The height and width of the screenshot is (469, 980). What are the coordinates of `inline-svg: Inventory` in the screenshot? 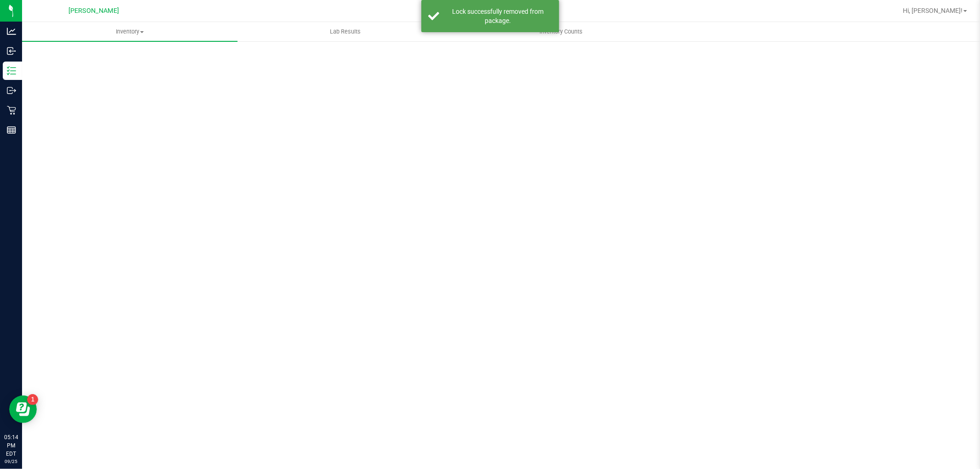 It's located at (12, 71).